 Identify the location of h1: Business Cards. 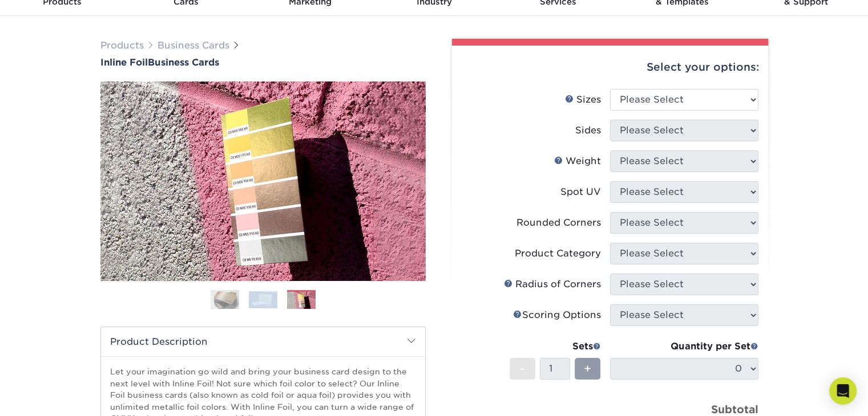
(263, 63).